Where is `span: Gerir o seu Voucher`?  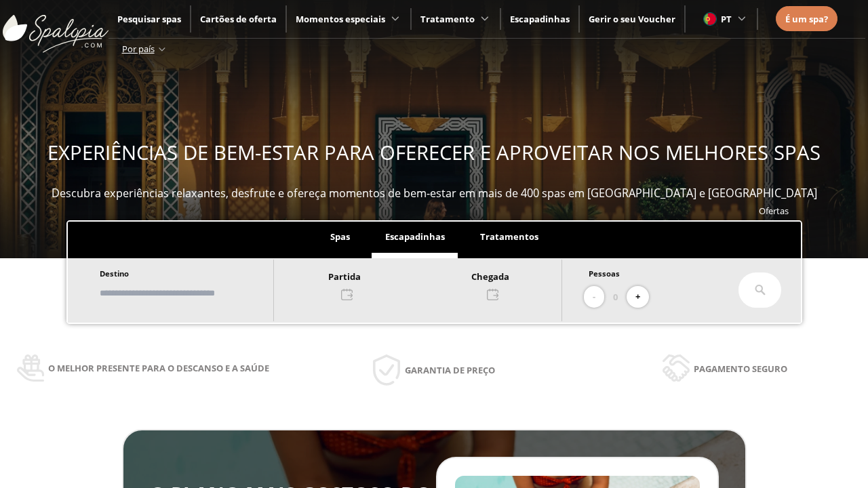
span: Gerir o seu Voucher is located at coordinates (632, 19).